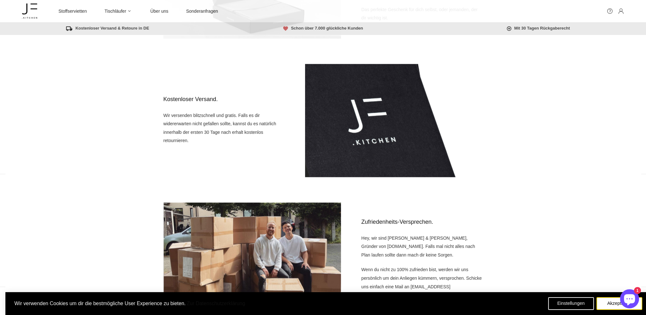 Image resolution: width=646 pixels, height=315 pixels. I want to click on span: Schon über 7.000 glückliche Kunden, so click(323, 28).